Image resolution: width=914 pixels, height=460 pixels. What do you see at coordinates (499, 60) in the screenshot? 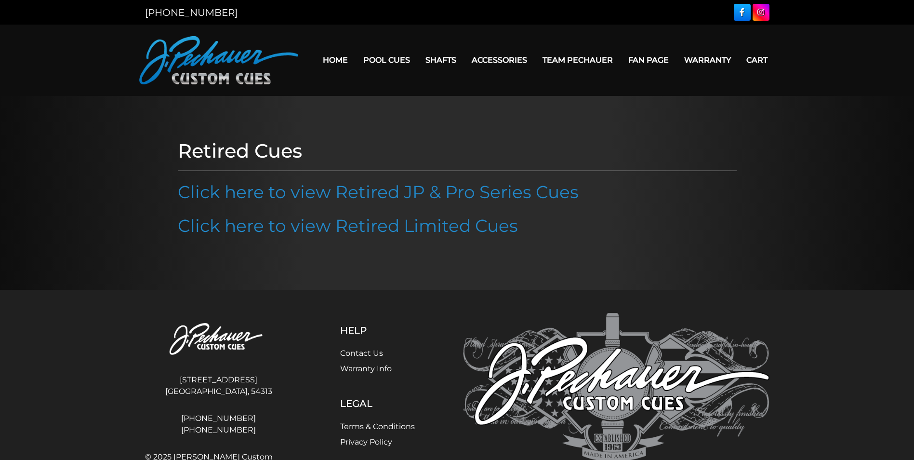
I see `a: Accessories` at bounding box center [499, 60].